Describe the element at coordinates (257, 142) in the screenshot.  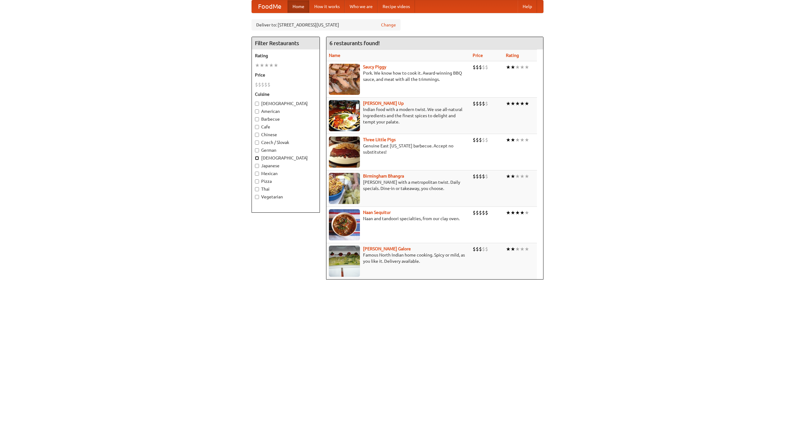
I see `input: Czech / Slovak` at that location.